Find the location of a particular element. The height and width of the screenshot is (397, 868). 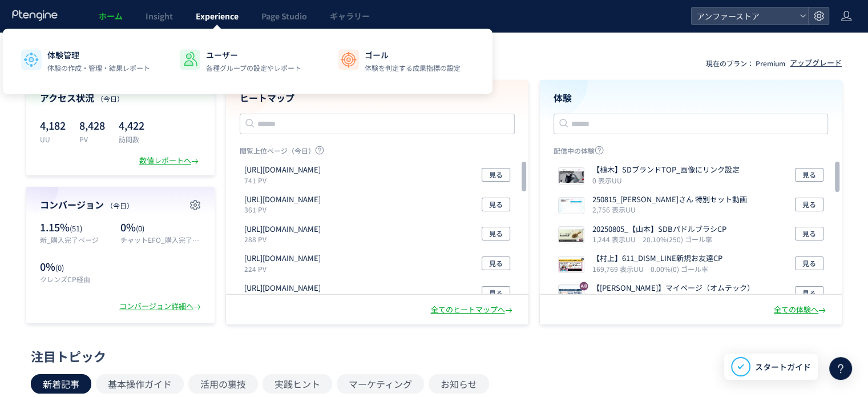

div: 全ての体験へ is located at coordinates (800, 310).